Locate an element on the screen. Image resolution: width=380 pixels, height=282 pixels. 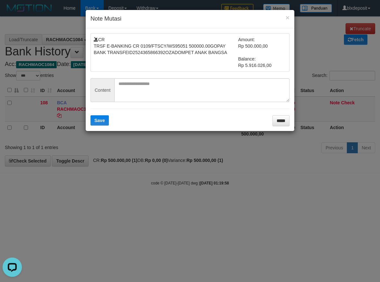
button: Save is located at coordinates (100, 121).